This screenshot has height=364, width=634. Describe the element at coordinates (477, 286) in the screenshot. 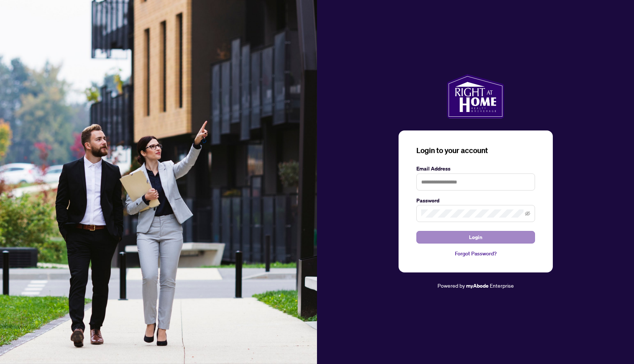

I see `a: myAbode` at that location.